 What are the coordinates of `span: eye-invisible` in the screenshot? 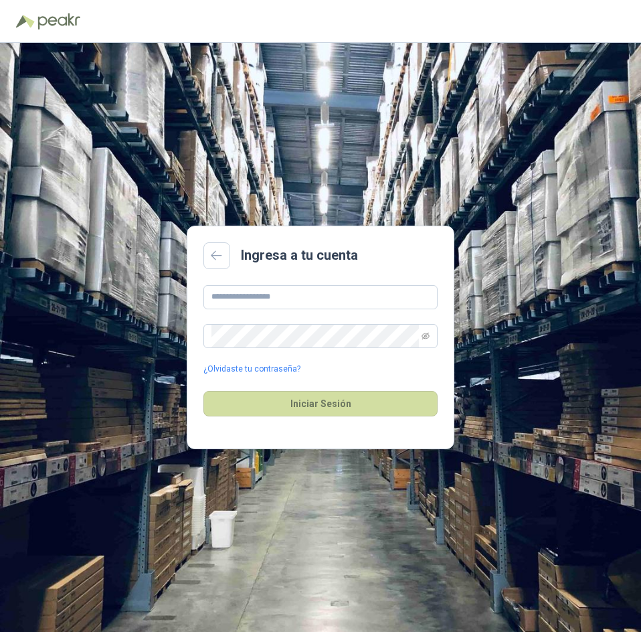 It's located at (426, 336).